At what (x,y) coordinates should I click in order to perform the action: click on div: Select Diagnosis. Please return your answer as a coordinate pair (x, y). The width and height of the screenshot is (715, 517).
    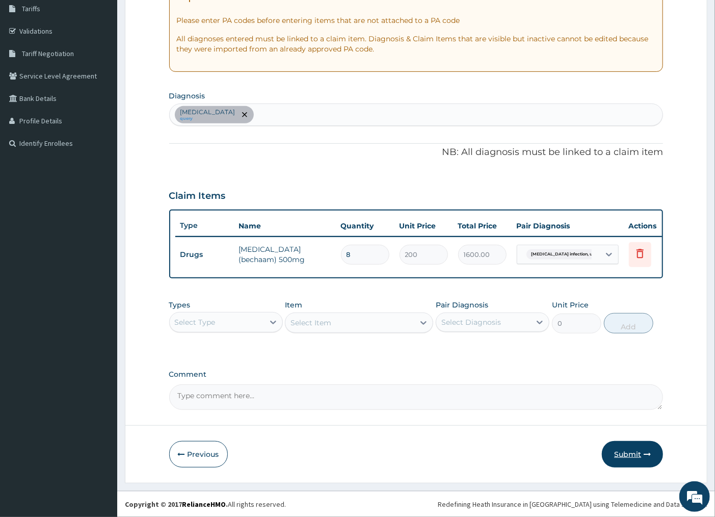
    Looking at the image, I should click on (471, 322).